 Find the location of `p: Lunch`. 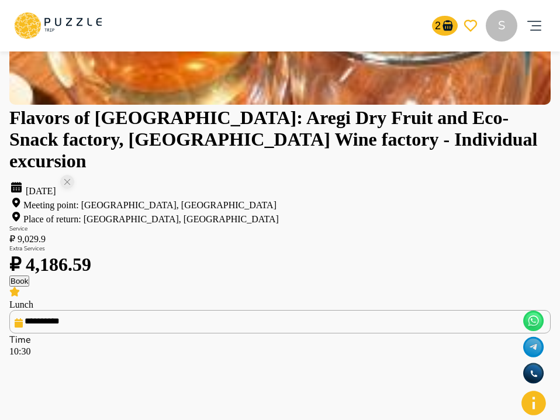

p: Lunch is located at coordinates (280, 305).